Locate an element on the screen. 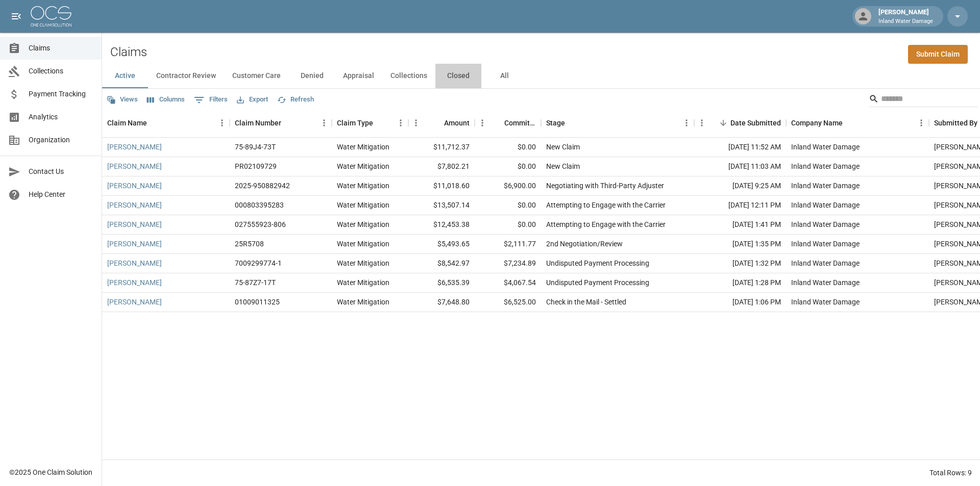 The image size is (980, 486). div: $5,493.65 is located at coordinates (442, 244).